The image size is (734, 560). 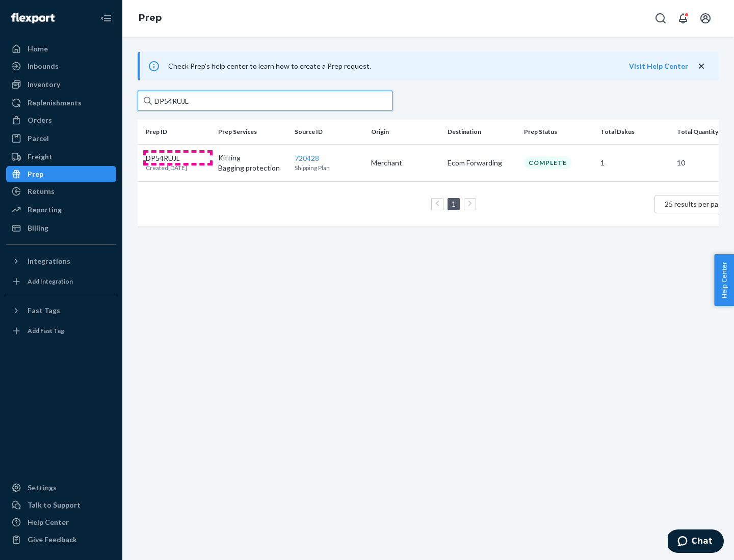 What do you see at coordinates (306, 158) in the screenshot?
I see `a: 720428` at bounding box center [306, 158].